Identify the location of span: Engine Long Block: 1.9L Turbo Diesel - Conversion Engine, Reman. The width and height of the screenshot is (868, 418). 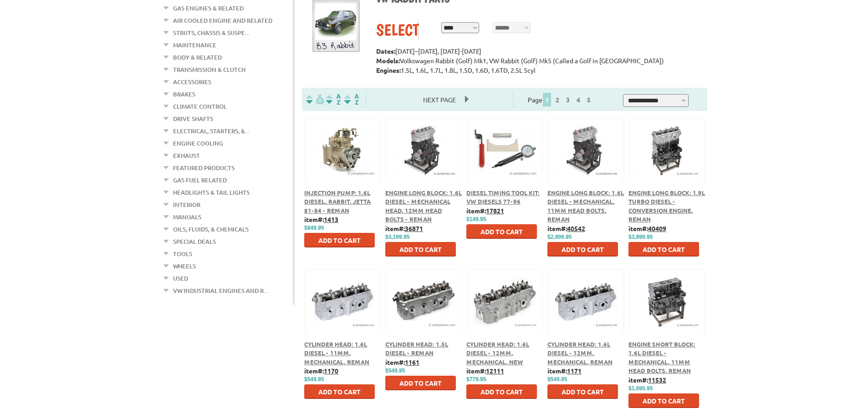
(667, 206).